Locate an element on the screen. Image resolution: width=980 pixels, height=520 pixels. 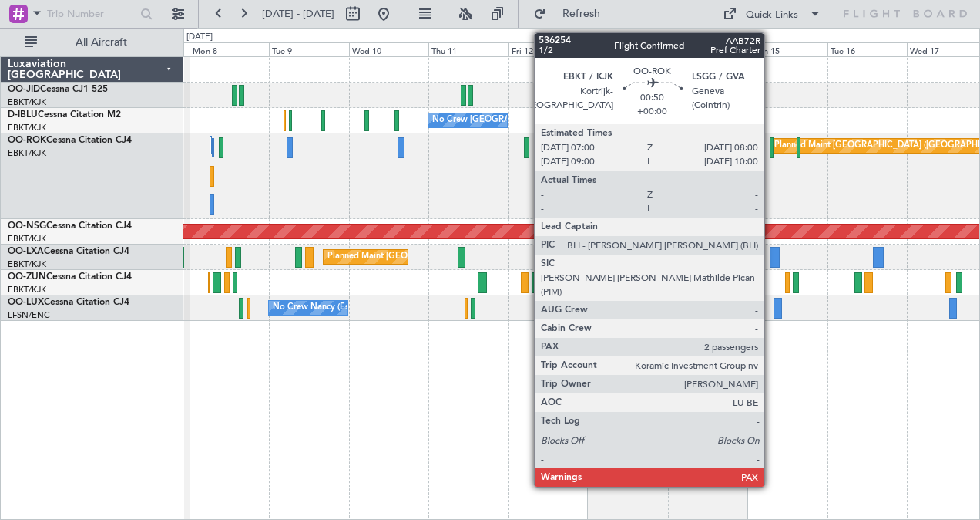
span: OO-NSG is located at coordinates (27, 226).